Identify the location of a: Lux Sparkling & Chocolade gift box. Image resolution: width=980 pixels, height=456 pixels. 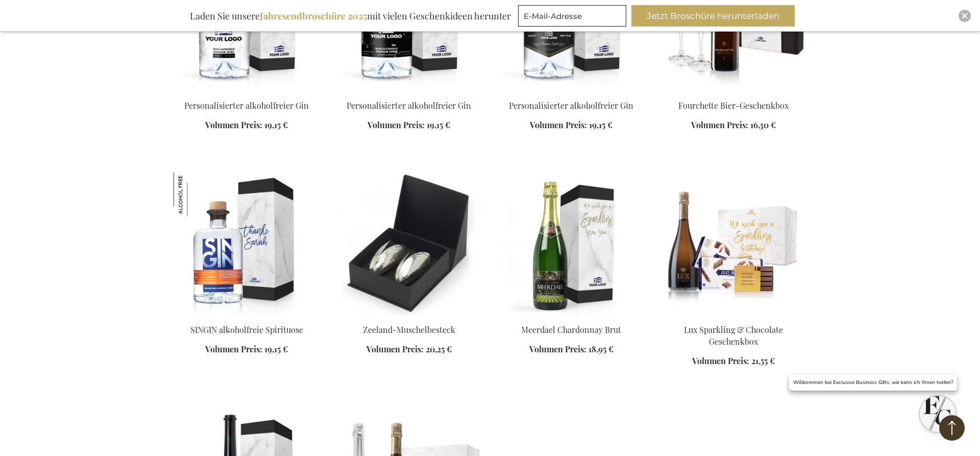
(733, 316).